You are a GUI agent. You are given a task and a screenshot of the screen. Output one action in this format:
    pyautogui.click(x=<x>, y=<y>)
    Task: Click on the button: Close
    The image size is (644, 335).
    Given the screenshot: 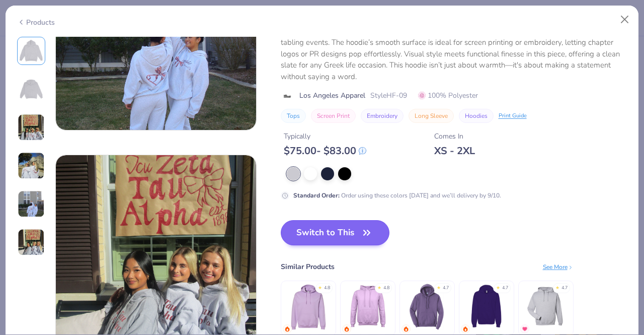 What is the action you would take?
    pyautogui.click(x=625, y=20)
    